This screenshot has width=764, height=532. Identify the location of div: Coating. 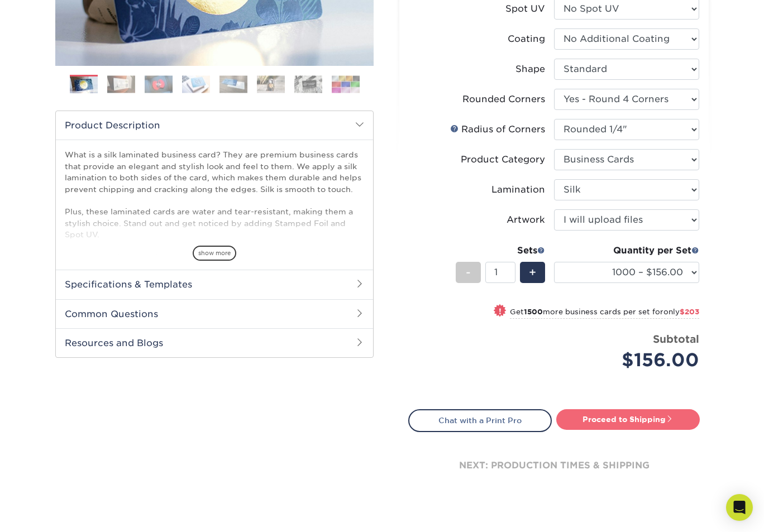
(526, 39).